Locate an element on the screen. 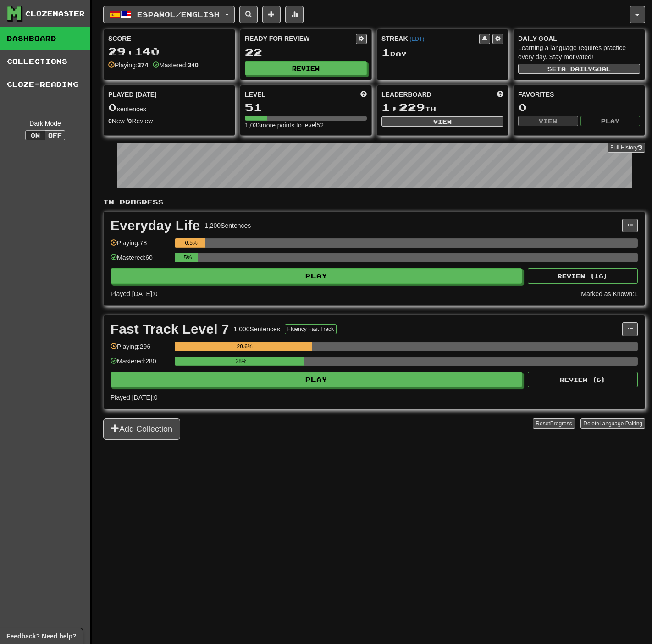 Image resolution: width=652 pixels, height=644 pixels. button: Off is located at coordinates (55, 135).